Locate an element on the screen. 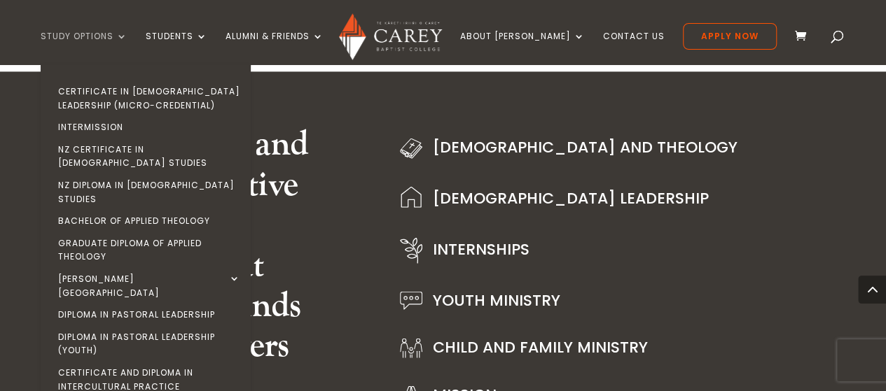 The width and height of the screenshot is (886, 391). img: Speech bubble is located at coordinates (411, 301).